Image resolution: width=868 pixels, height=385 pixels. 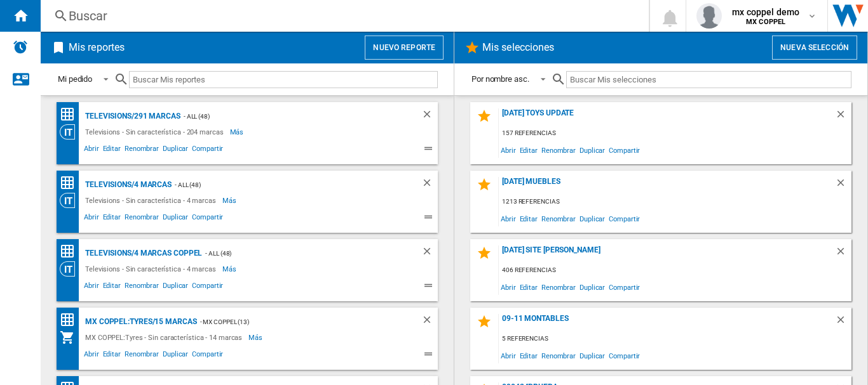 What do you see at coordinates (500, 78) in the screenshot?
I see `div: Por nombre asc.` at bounding box center [500, 78].